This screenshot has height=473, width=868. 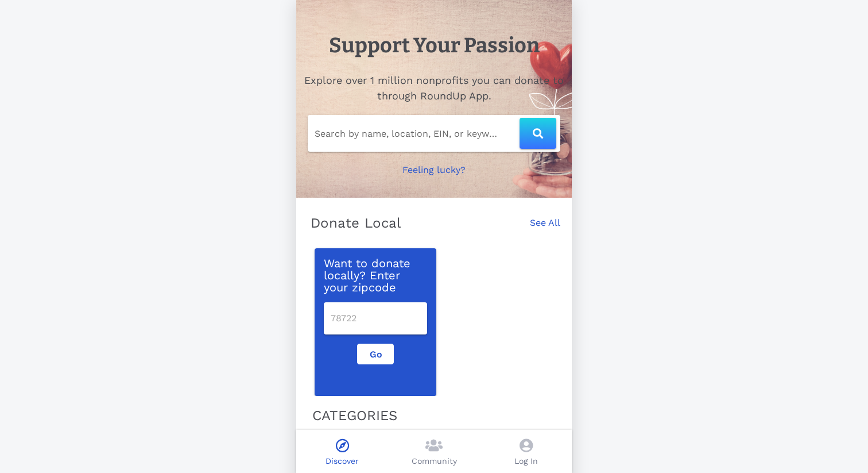 What do you see at coordinates (434, 461) in the screenshot?
I see `p: Community` at bounding box center [434, 461].